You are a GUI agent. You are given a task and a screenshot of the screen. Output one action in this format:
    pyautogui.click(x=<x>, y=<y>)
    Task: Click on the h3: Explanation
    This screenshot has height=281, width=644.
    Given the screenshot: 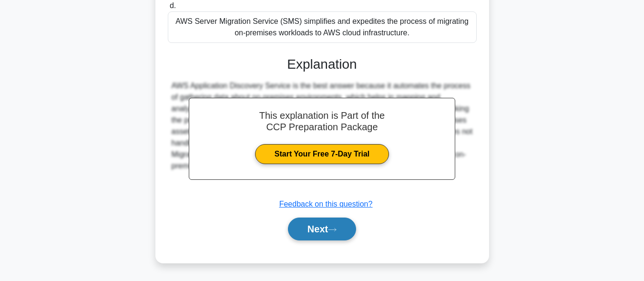 What is the action you would take?
    pyautogui.click(x=322, y=65)
    